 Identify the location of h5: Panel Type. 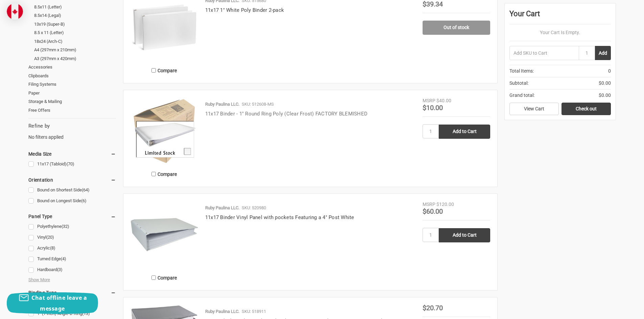
(72, 216).